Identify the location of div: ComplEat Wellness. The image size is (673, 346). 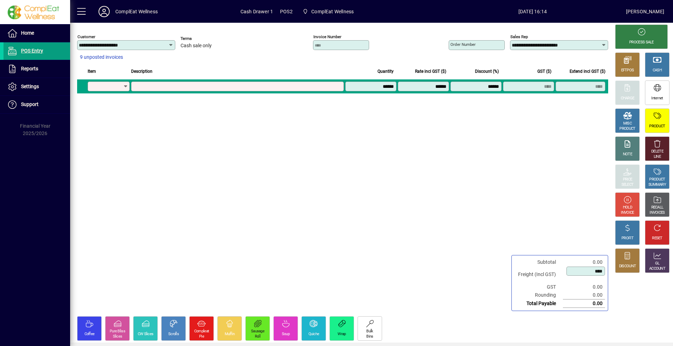
(136, 12).